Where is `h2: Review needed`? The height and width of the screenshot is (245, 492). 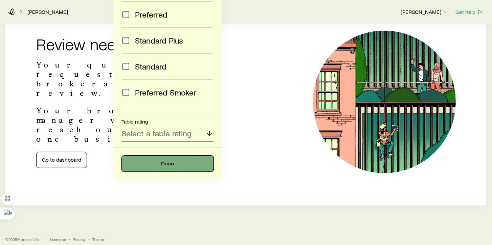
h2: Review needed is located at coordinates (123, 44).